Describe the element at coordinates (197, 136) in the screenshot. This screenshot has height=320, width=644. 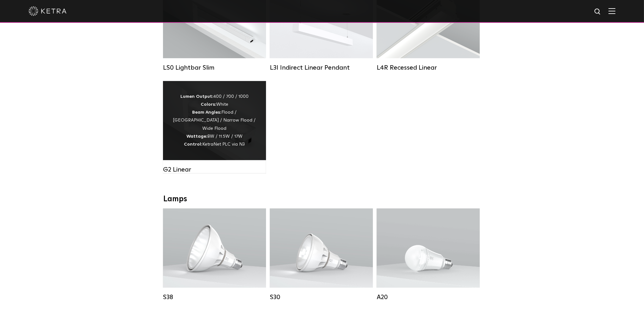
I see `strong: Wattage:` at that location.